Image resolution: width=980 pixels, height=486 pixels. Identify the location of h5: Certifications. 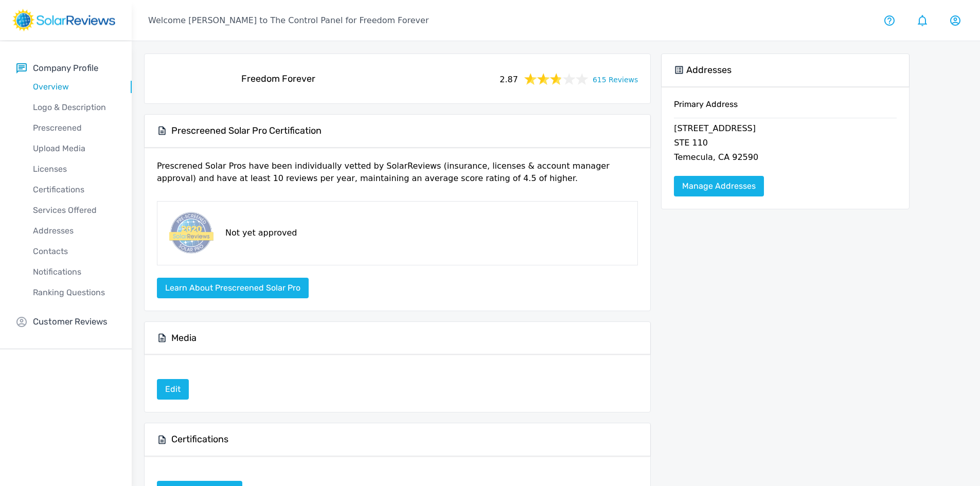
(200, 440).